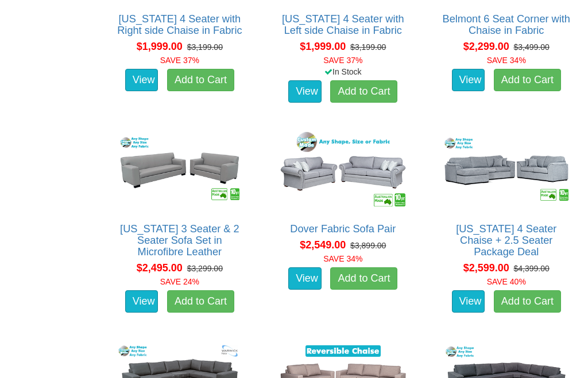 This screenshot has height=378, width=588. Describe the element at coordinates (180, 170) in the screenshot. I see `img: California 3 Seater & 2 Seater Sofa Set in Microfibre Leather` at that location.